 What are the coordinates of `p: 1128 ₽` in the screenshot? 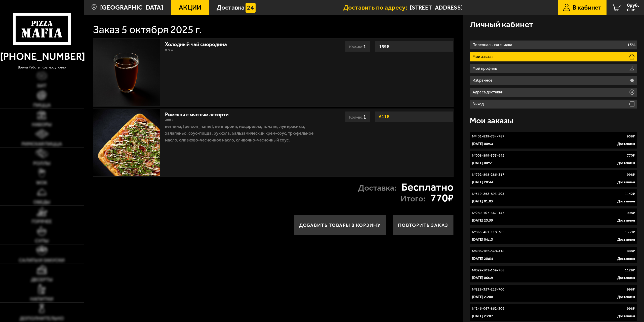 It's located at (630, 270).